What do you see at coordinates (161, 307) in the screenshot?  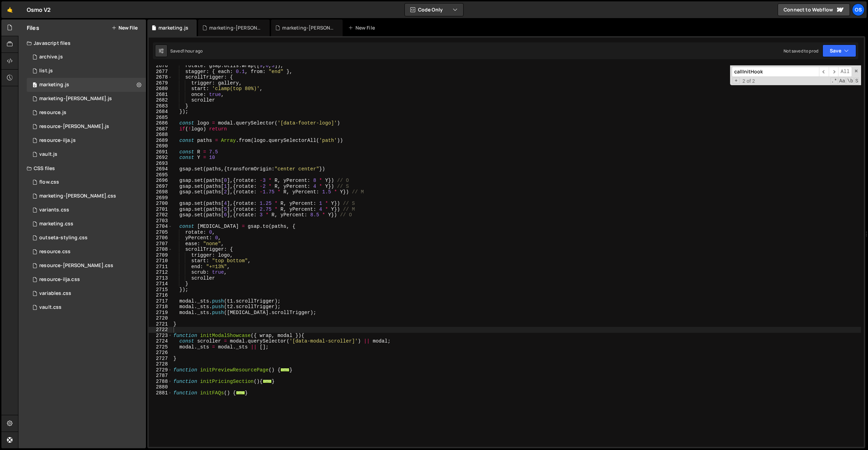 I see `div: 2718` at bounding box center [161, 307].